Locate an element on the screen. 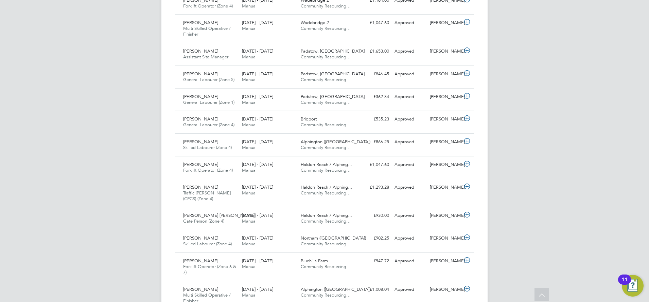 The image size is (649, 302). div: £1,293.28 is located at coordinates (374, 188).